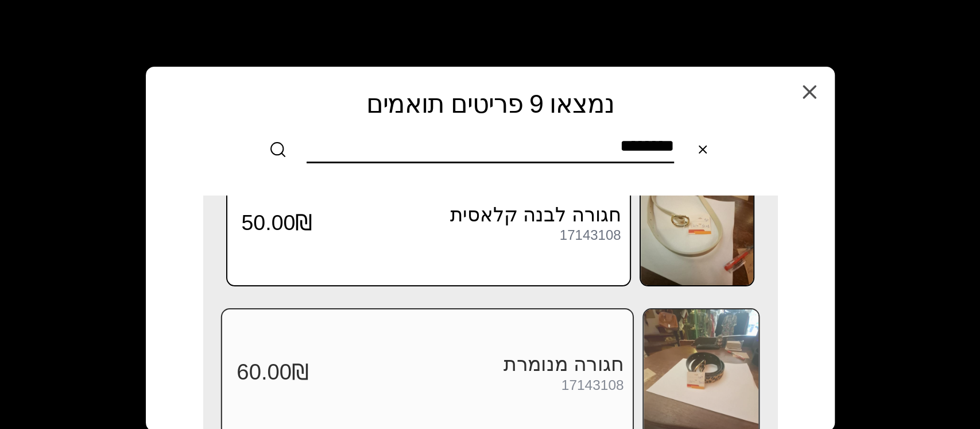 The height and width of the screenshot is (429, 980). Describe the element at coordinates (697, 223) in the screenshot. I see `img: חגורה לבנה קלאסית` at that location.